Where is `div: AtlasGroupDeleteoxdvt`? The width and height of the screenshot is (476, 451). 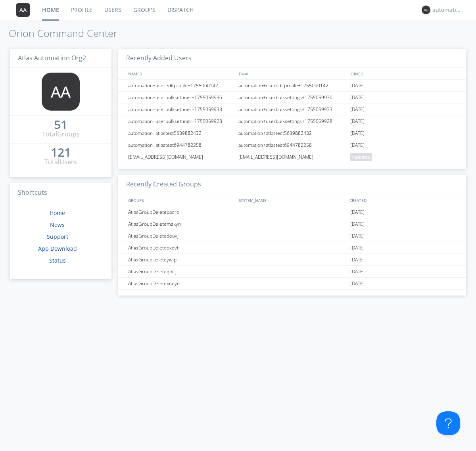 div: AtlasGroupDeleteoxdvt is located at coordinates (181, 248).